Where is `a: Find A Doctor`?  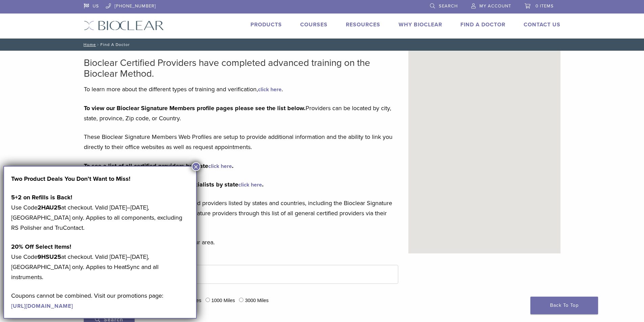
a: Find A Doctor is located at coordinates (483, 25).